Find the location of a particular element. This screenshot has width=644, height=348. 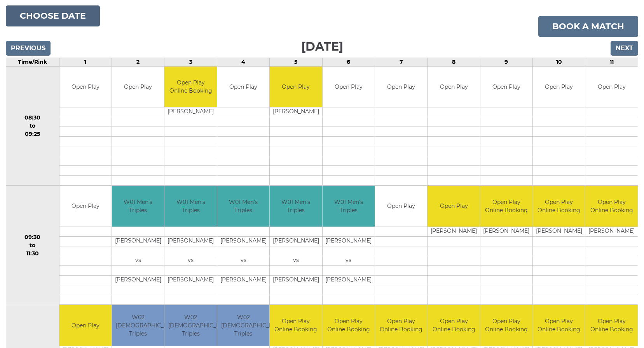

td: 4 is located at coordinates (243, 62).